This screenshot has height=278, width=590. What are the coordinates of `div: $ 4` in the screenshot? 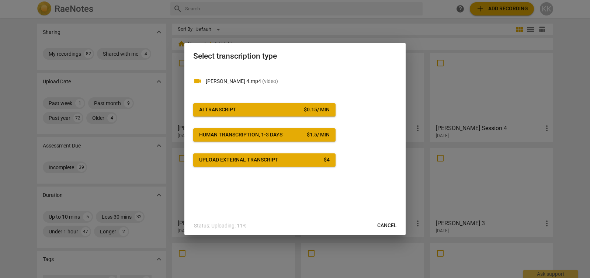 It's located at (327, 160).